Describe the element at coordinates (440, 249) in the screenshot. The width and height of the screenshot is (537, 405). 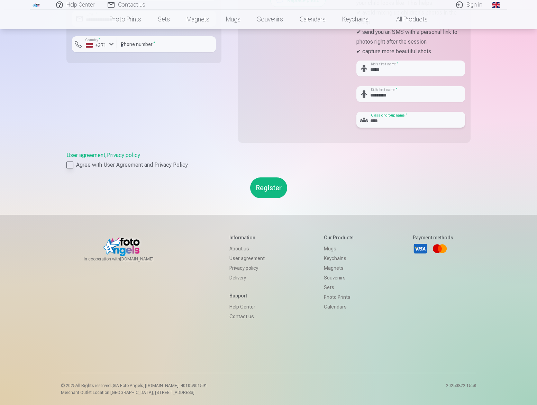
I see `a: Mastercard` at that location.